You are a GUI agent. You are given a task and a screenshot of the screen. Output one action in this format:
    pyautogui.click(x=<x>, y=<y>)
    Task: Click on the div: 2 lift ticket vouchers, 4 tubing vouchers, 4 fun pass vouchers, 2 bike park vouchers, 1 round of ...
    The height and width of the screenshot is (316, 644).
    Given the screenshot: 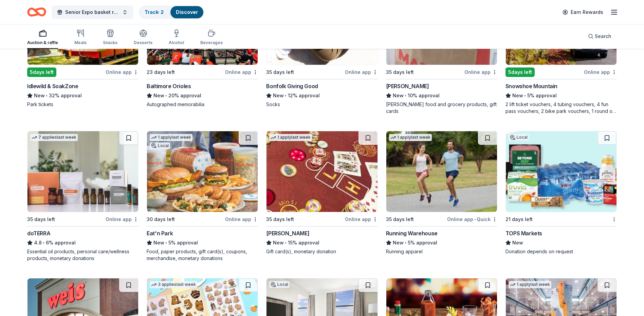 What is the action you would take?
    pyautogui.click(x=561, y=108)
    